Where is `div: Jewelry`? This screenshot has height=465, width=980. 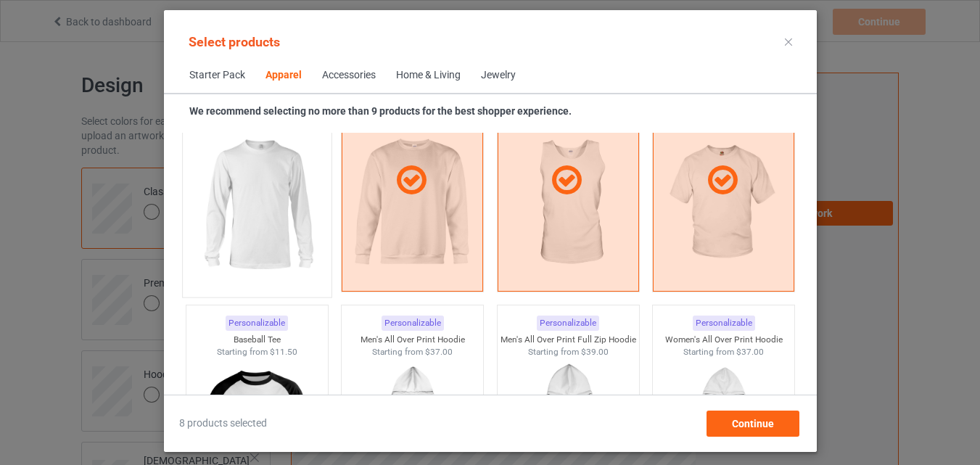 div: Jewelry is located at coordinates (498, 76).